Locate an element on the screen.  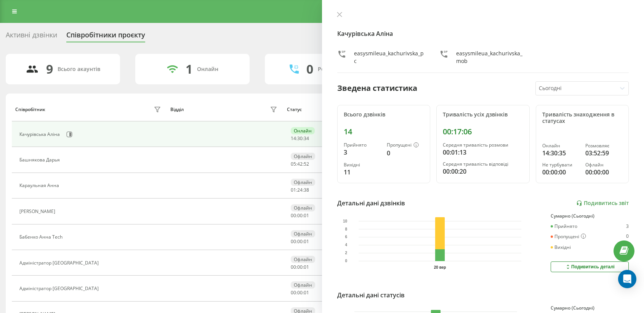
div: Зведена статистика is located at coordinates (378, 88).